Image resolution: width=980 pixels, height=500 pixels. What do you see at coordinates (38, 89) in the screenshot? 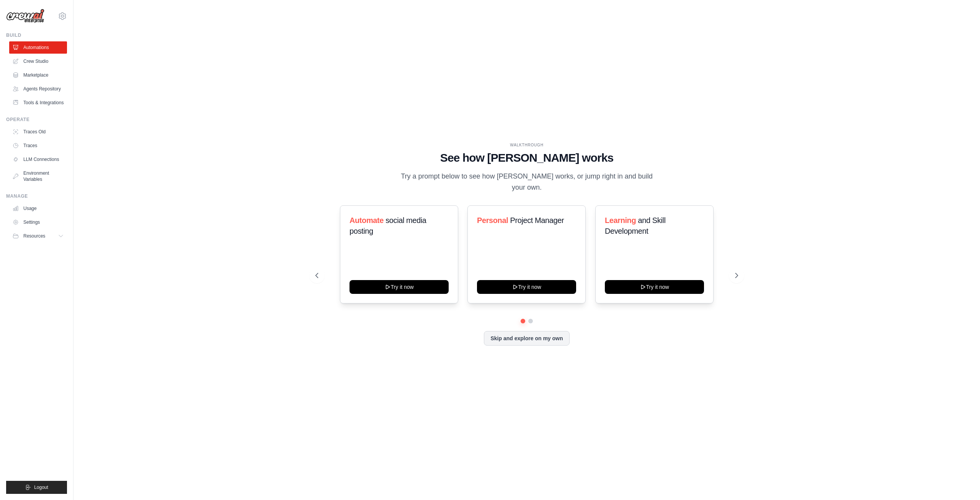
I see `a: Agents Repository` at bounding box center [38, 89].